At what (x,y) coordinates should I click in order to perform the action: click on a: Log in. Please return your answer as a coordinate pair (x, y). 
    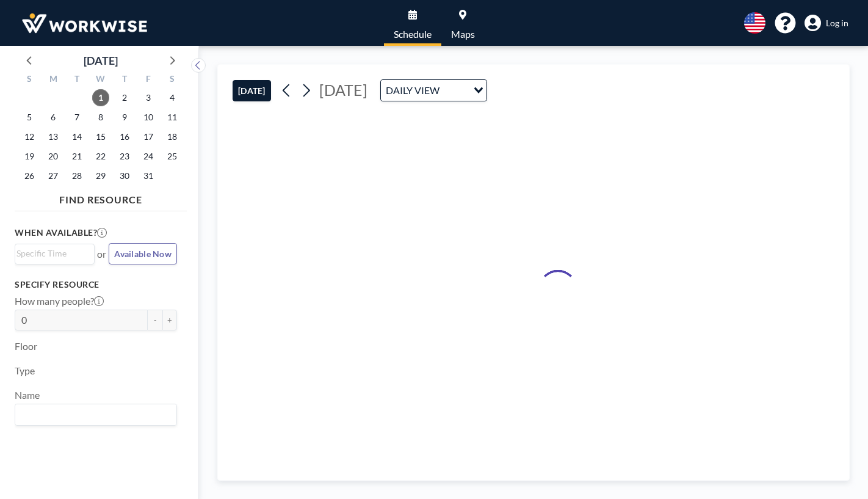
    Looking at the image, I should click on (826, 23).